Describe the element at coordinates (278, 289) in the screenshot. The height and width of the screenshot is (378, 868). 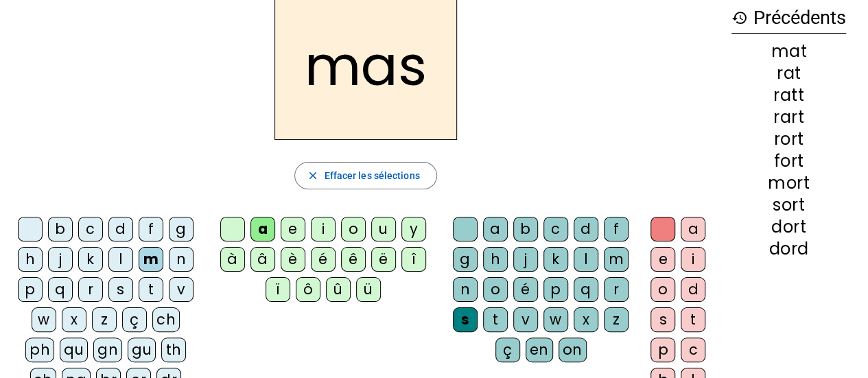
I see `div: ï` at that location.